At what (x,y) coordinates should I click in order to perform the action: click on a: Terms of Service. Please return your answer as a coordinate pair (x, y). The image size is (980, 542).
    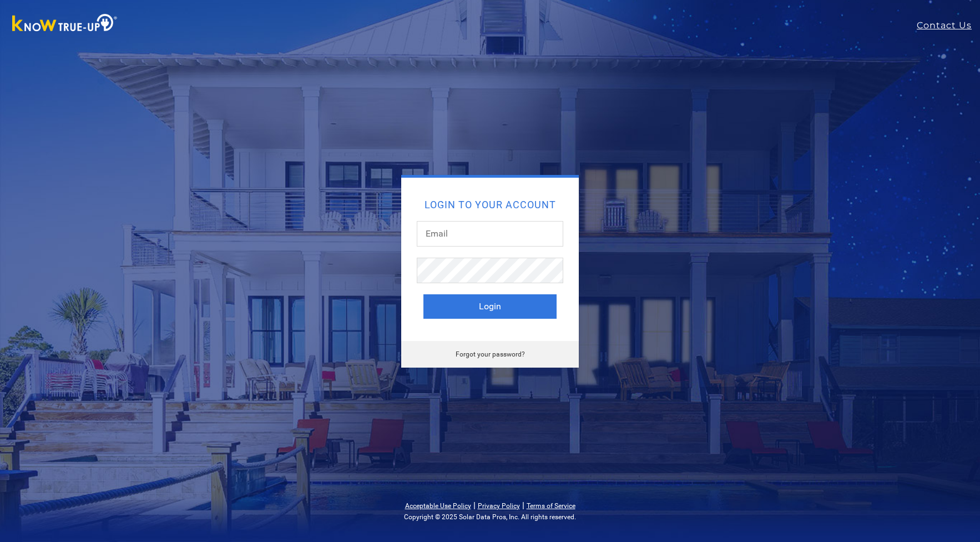
    Looking at the image, I should click on (551, 506).